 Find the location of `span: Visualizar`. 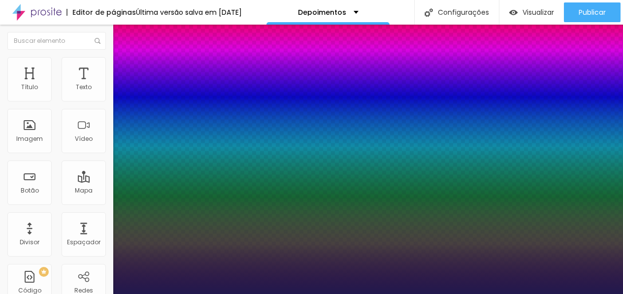

span: Visualizar is located at coordinates (538, 12).